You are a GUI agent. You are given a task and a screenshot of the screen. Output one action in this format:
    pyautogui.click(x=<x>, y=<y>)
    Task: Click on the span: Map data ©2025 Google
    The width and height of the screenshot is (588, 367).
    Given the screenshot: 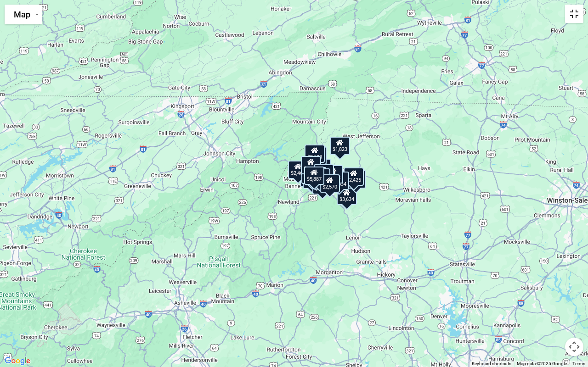 What is the action you would take?
    pyautogui.click(x=541, y=364)
    